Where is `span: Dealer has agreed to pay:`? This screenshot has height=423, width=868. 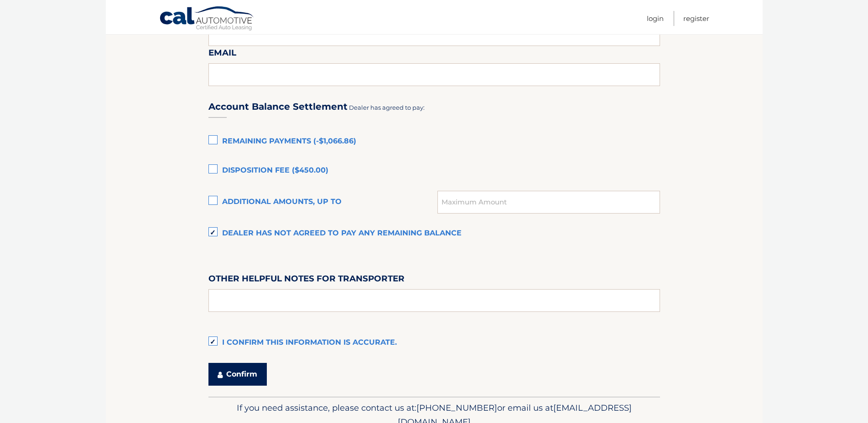 span: Dealer has agreed to pay: is located at coordinates (386, 108).